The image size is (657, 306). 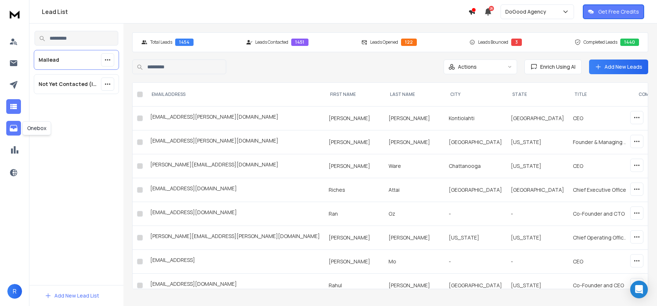 I want to click on td: Mo, so click(x=414, y=261).